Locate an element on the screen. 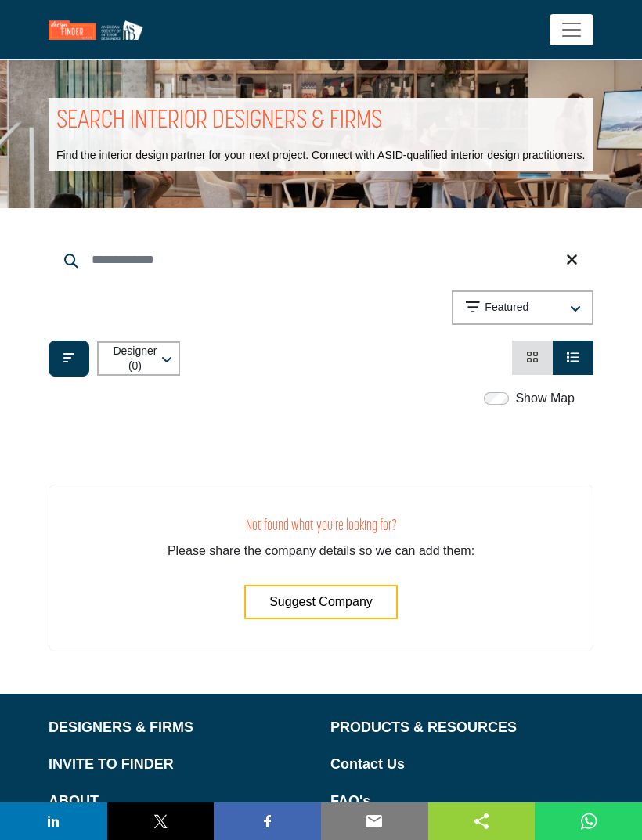 The image size is (642, 840). a: DESIGNERS & FIRMS is located at coordinates (180, 727).